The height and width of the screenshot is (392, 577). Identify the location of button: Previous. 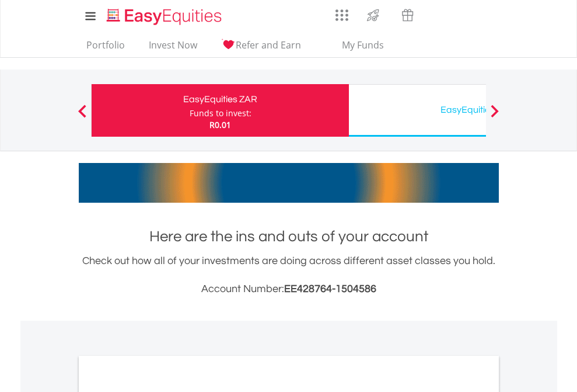
(82, 117).